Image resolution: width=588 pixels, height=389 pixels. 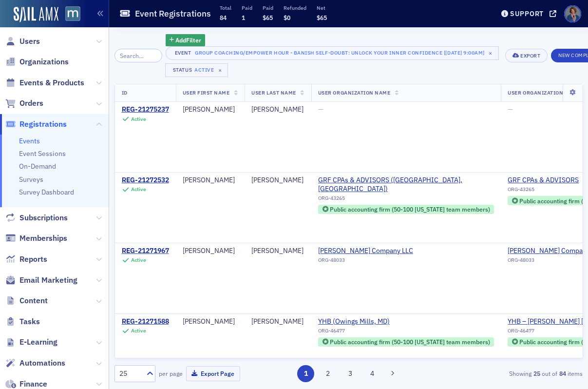 What do you see at coordinates (145, 109) in the screenshot?
I see `div: REG-21275237` at bounding box center [145, 109].